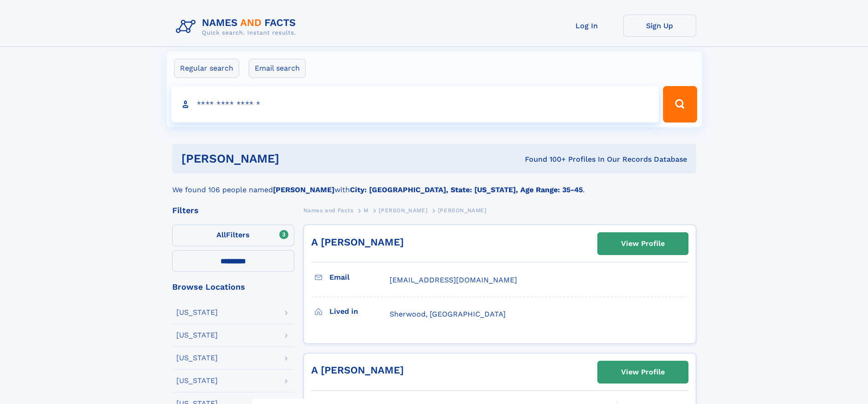  I want to click on span: M, so click(366, 211).